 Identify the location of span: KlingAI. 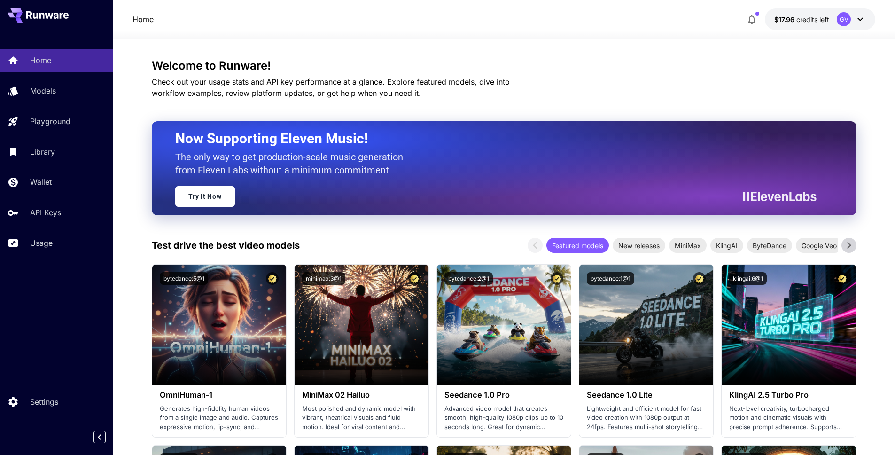
(727, 245).